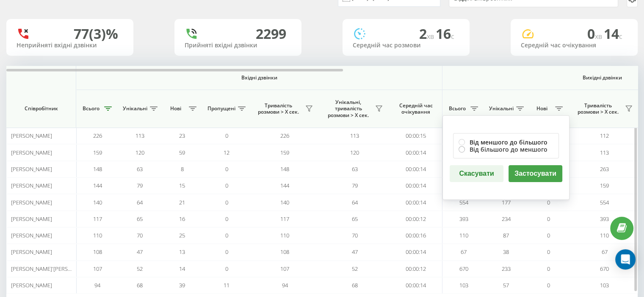 The width and height of the screenshot is (644, 297). Describe the element at coordinates (416, 109) in the screenshot. I see `span: Середній час очікування` at that location.